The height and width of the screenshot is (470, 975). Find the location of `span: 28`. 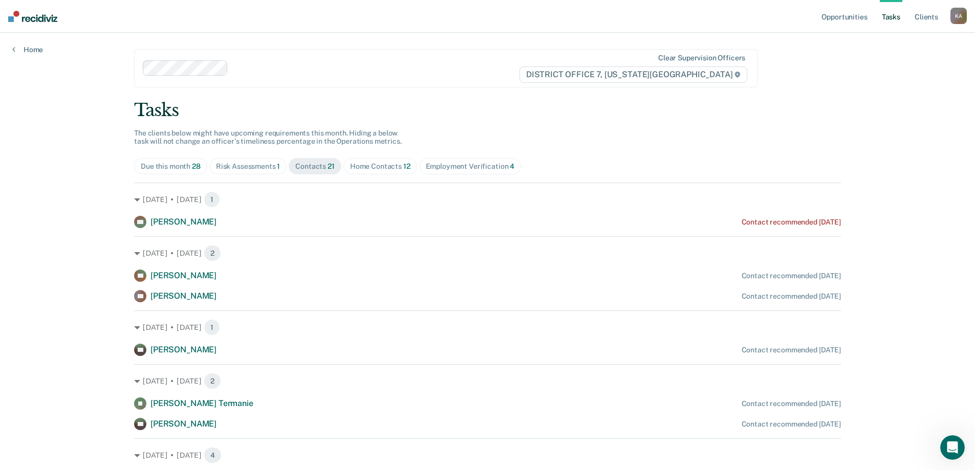

span: 28 is located at coordinates (196, 166).